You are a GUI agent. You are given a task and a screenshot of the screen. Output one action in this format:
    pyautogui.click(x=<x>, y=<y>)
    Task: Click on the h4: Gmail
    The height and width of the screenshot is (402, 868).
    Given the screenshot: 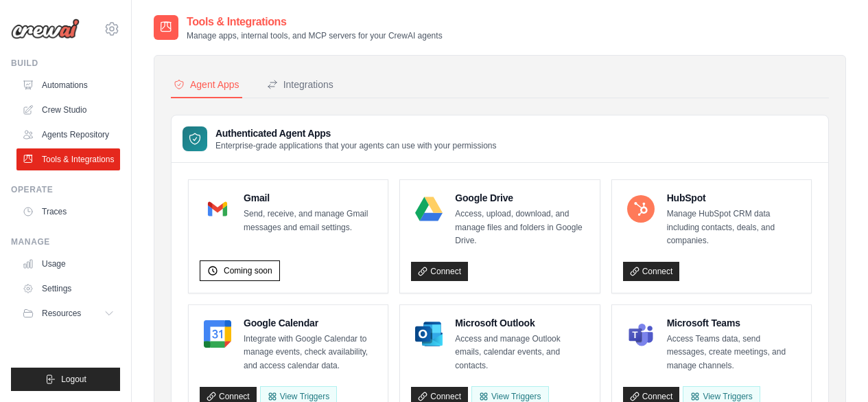 What is the action you would take?
    pyautogui.click(x=310, y=198)
    